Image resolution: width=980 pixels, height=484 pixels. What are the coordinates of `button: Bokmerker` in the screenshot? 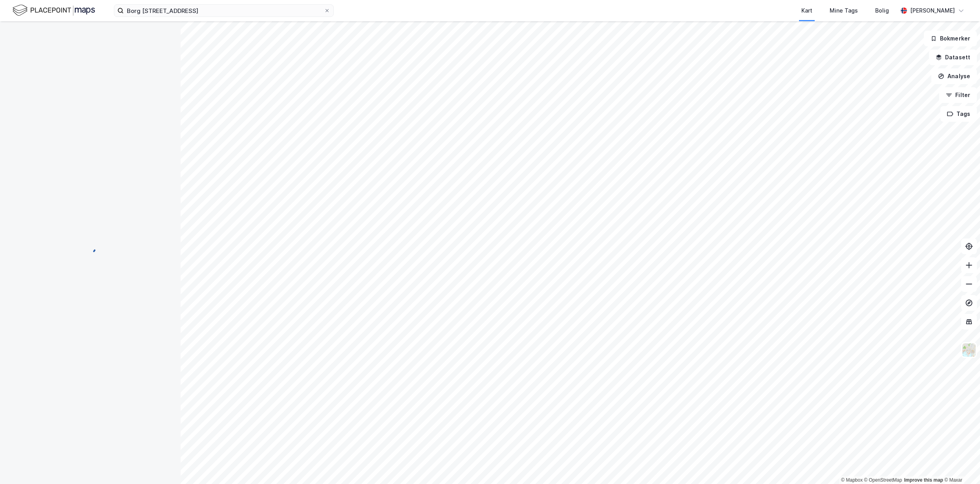 It's located at (950, 38).